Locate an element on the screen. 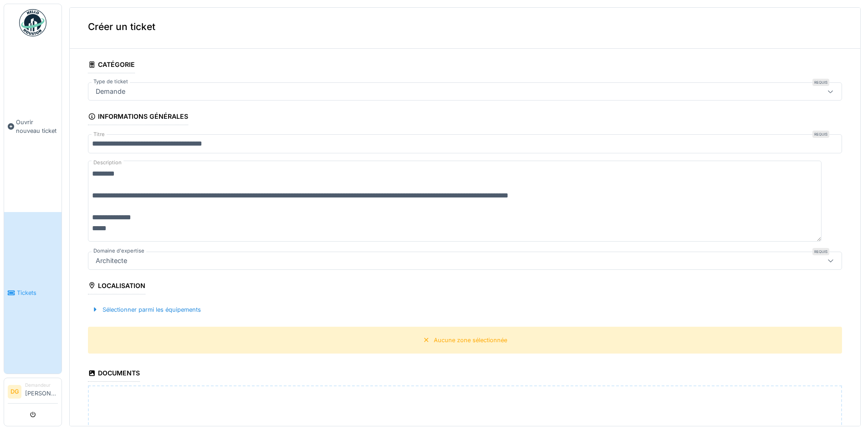 Image resolution: width=868 pixels, height=430 pixels. div: Demandeur is located at coordinates (42, 385).